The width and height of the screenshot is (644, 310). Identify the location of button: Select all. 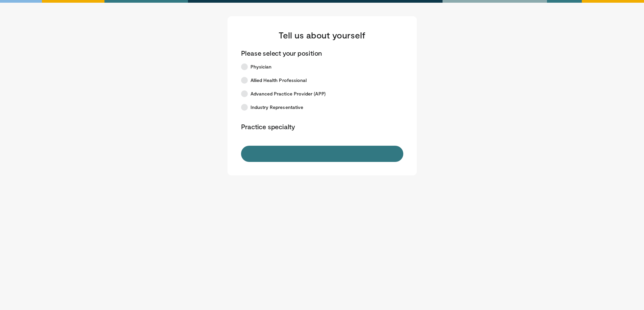
(391, 127).